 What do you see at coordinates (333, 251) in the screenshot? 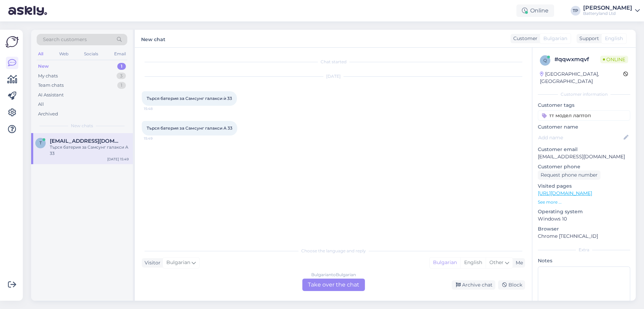
I see `div: Choose the language and reply` at bounding box center [333, 251].